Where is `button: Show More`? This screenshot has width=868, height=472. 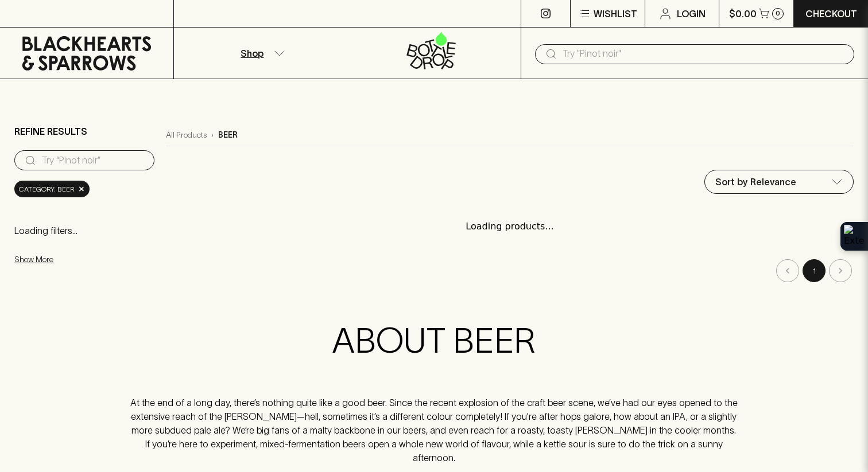 button: Show More is located at coordinates (90, 260).